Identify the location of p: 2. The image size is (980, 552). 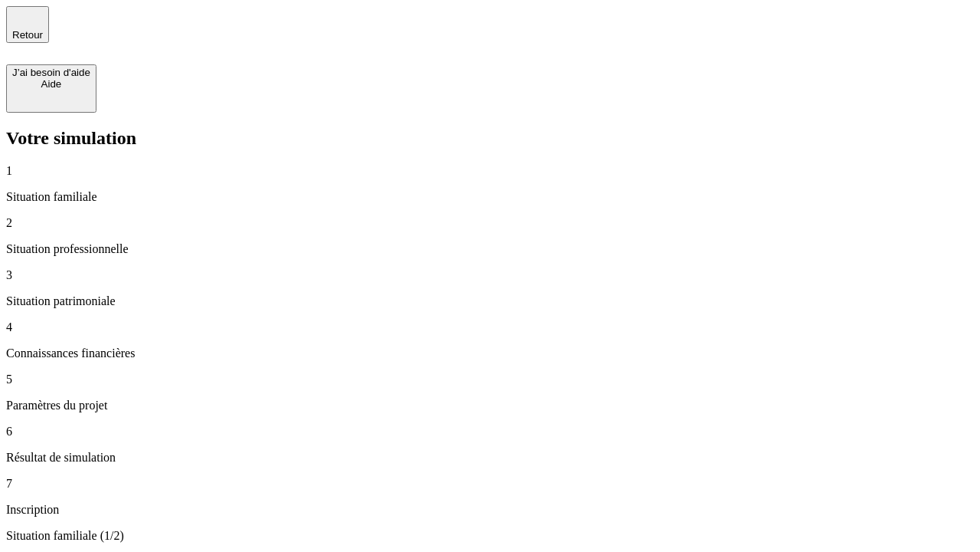
(490, 223).